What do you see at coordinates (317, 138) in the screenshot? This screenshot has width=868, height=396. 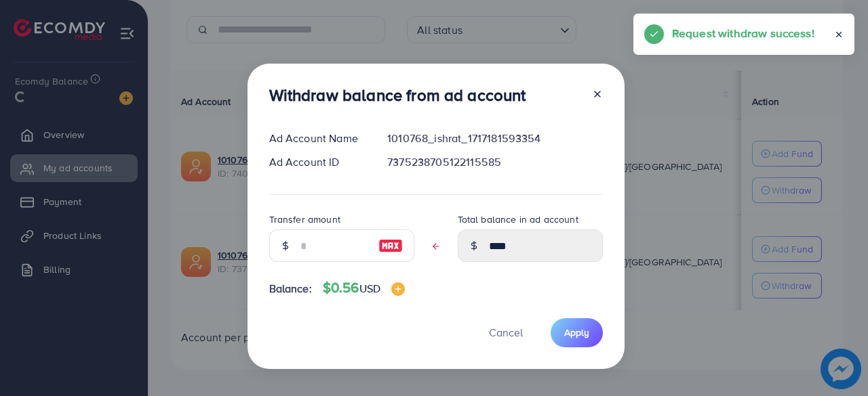 I see `div: Ad Account Name` at bounding box center [317, 138].